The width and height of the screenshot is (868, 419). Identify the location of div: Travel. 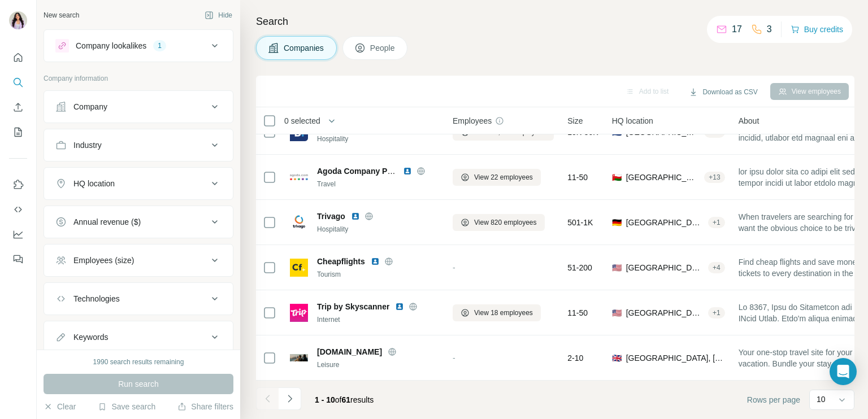
(378, 184).